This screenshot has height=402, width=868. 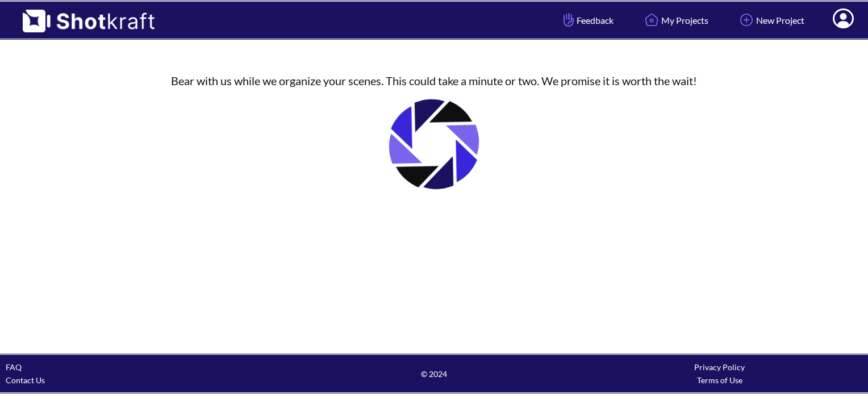 What do you see at coordinates (569, 20) in the screenshot?
I see `img: Hand Icon` at bounding box center [569, 20].